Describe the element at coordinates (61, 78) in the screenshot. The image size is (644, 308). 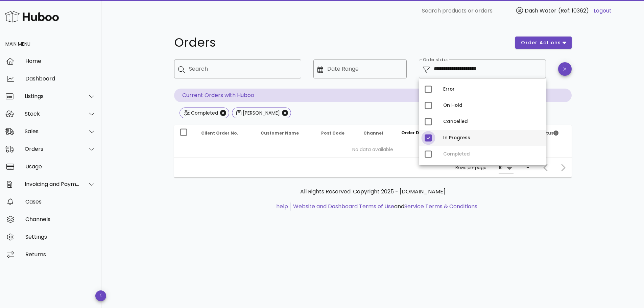
I see `div: Dashboard` at that location.